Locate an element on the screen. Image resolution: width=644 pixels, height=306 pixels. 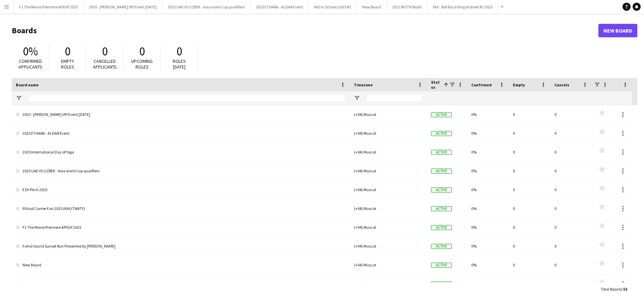
button: 2021 MOTN Build is located at coordinates (407, 7).